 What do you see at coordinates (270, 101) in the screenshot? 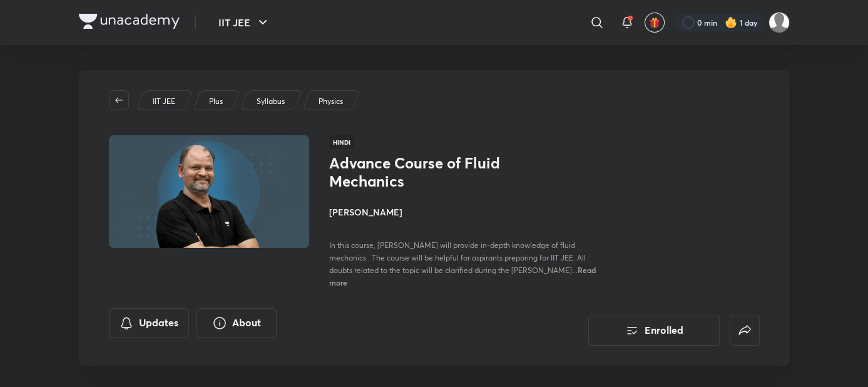
I see `p: Syllabus` at bounding box center [270, 101].